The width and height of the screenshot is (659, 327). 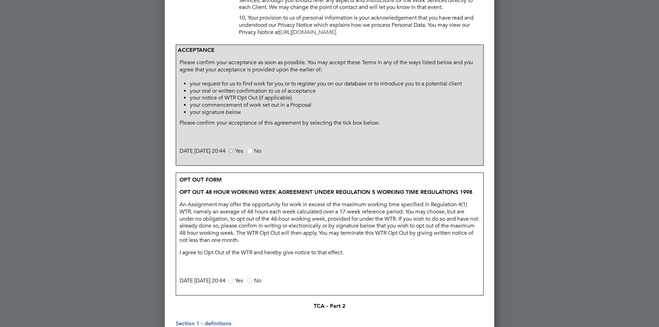 I want to click on li: your request for us to find work for you or to register you on our database or to introduce you t..., so click(x=336, y=84).